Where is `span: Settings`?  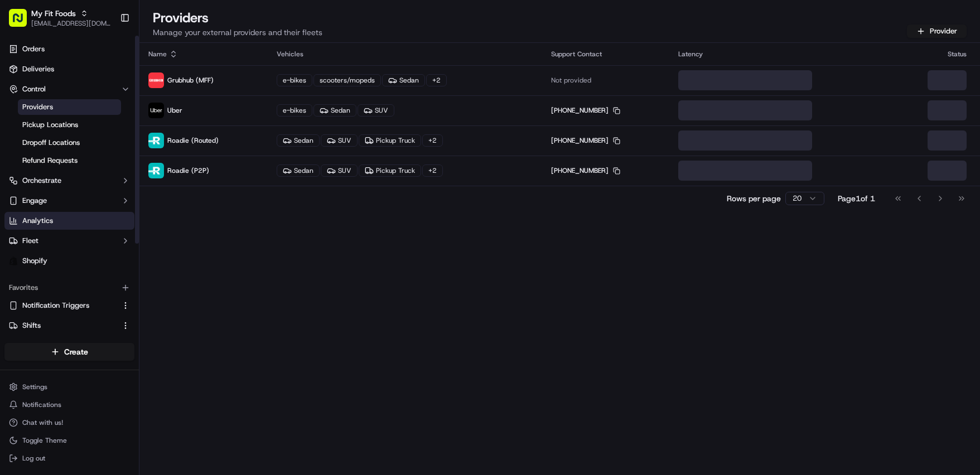
span: Settings is located at coordinates (34, 387).